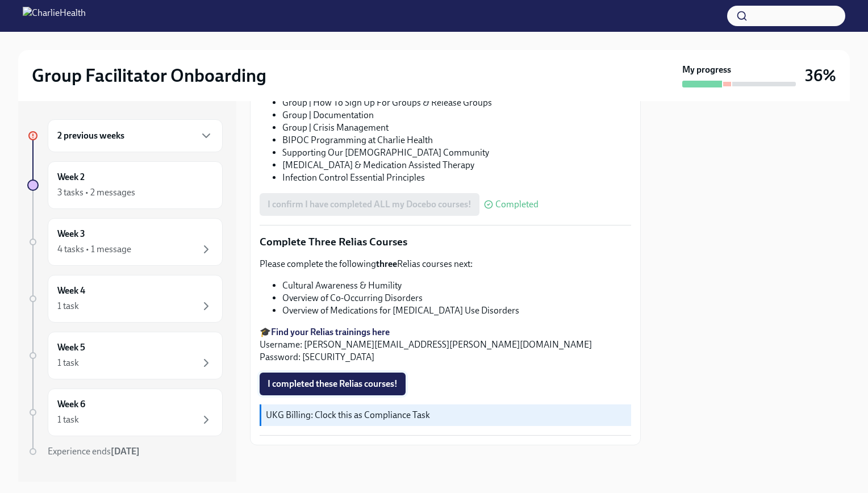 Image resolution: width=868 pixels, height=493 pixels. I want to click on a: Week 41 task, so click(125, 299).